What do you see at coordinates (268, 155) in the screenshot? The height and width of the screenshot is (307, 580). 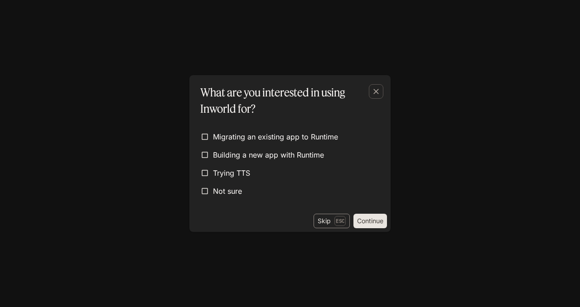 I see `span: Building a new app with Runtime` at bounding box center [268, 155].